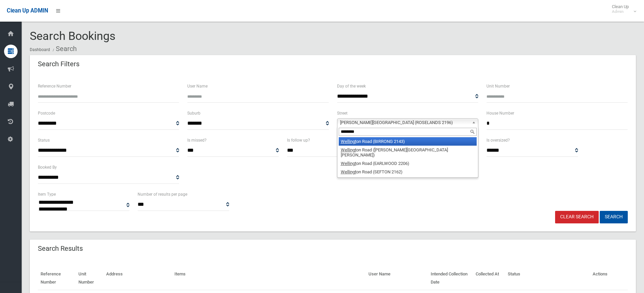 Image resolution: width=644 pixels, height=293 pixels. I want to click on label: Is missed?, so click(197, 140).